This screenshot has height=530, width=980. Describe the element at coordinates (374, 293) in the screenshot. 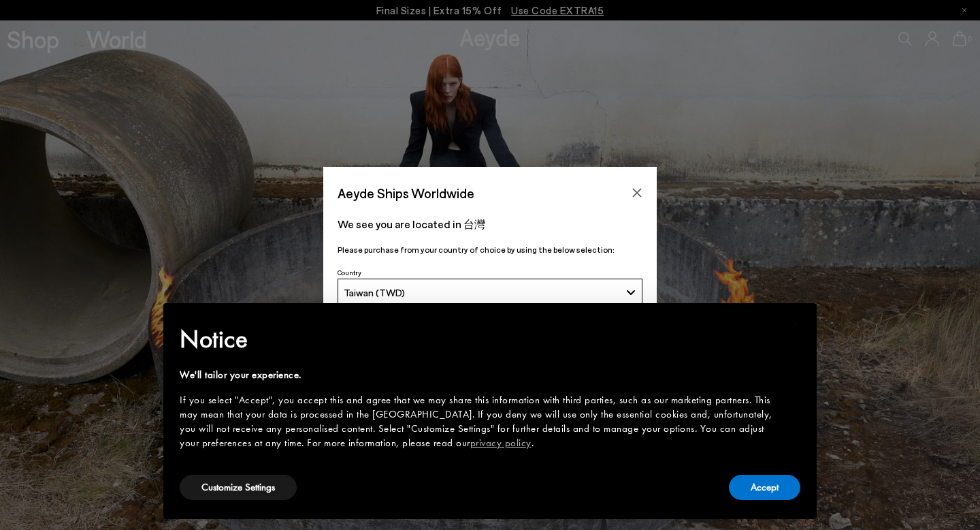

I see `span: Taiwan (TWD)` at that location.